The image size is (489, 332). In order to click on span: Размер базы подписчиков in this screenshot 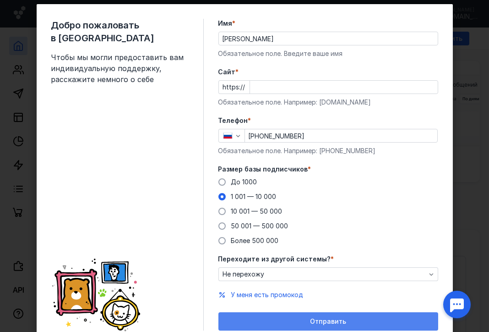, I will do `click(263, 169)`.